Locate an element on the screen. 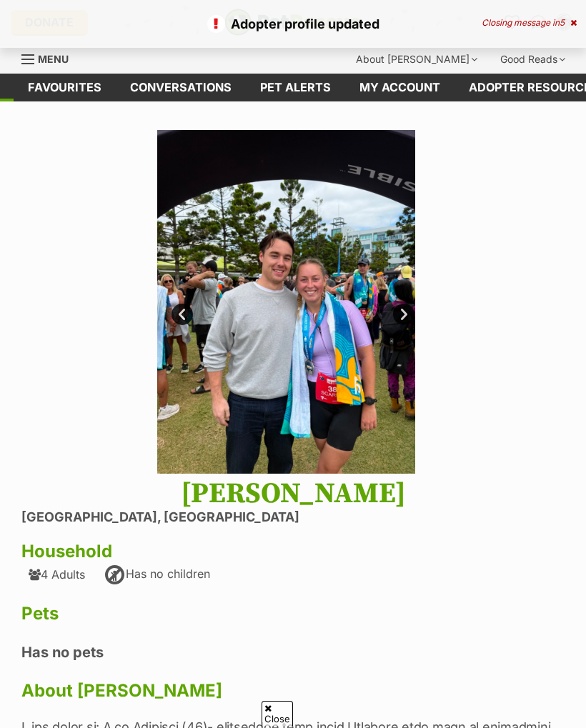 This screenshot has width=586, height=728. h4: Has no pets is located at coordinates (293, 652).